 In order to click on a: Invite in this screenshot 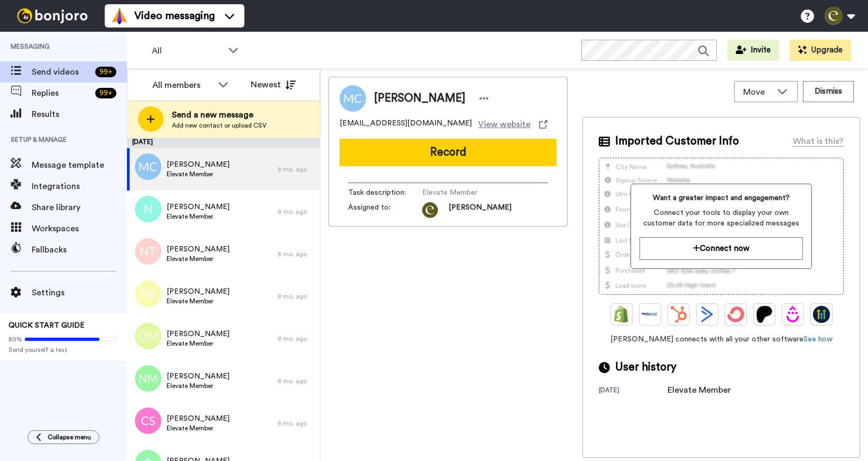, I will do `click(753, 50)`.